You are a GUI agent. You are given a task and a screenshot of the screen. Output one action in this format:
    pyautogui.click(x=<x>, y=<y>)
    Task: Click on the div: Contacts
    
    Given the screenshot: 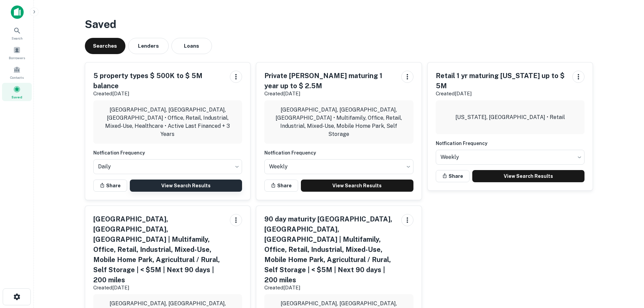 What is the action you would take?
    pyautogui.click(x=17, y=73)
    